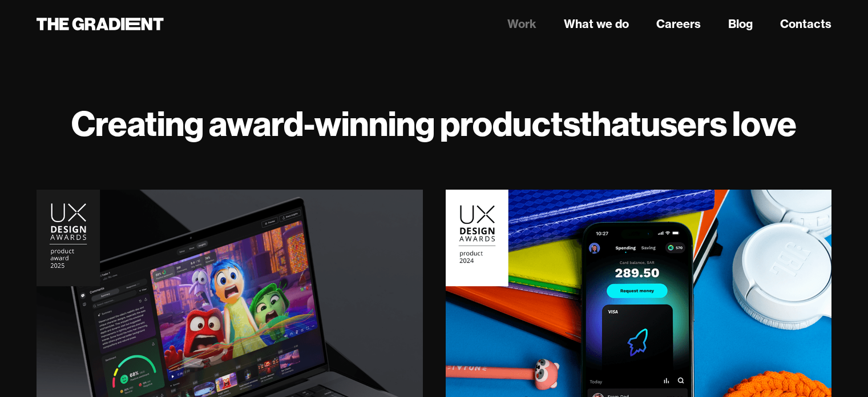 The height and width of the screenshot is (397, 868). What do you see at coordinates (434, 124) in the screenshot?
I see `h1: Creating award-winning products users love` at bounding box center [434, 124].